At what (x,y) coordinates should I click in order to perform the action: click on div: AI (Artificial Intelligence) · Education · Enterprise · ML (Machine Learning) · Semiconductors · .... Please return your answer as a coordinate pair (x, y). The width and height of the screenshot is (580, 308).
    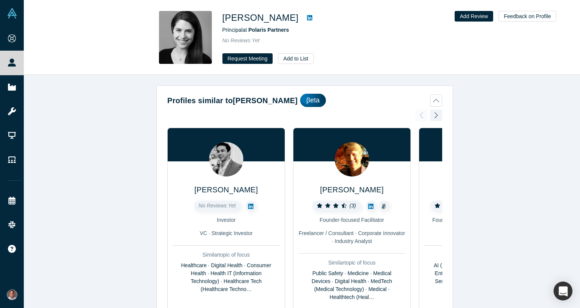
    Looking at the image, I should click on (478, 277).